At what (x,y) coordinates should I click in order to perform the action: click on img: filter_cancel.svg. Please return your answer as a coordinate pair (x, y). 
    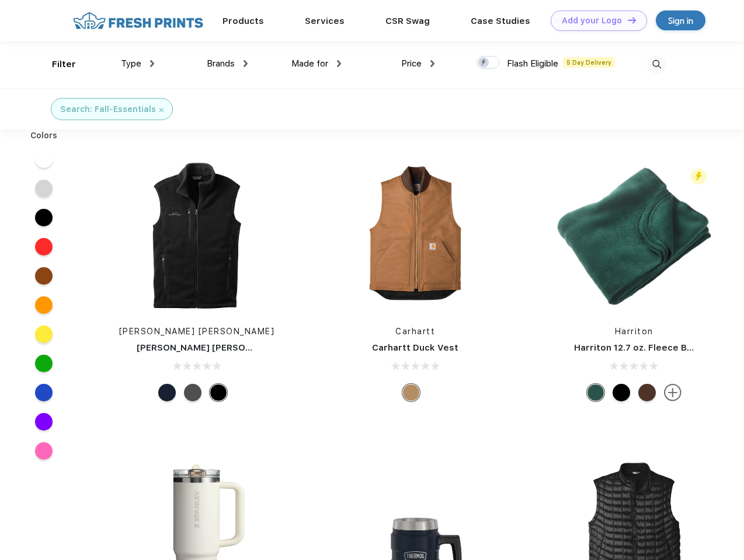
    Looking at the image, I should click on (161, 110).